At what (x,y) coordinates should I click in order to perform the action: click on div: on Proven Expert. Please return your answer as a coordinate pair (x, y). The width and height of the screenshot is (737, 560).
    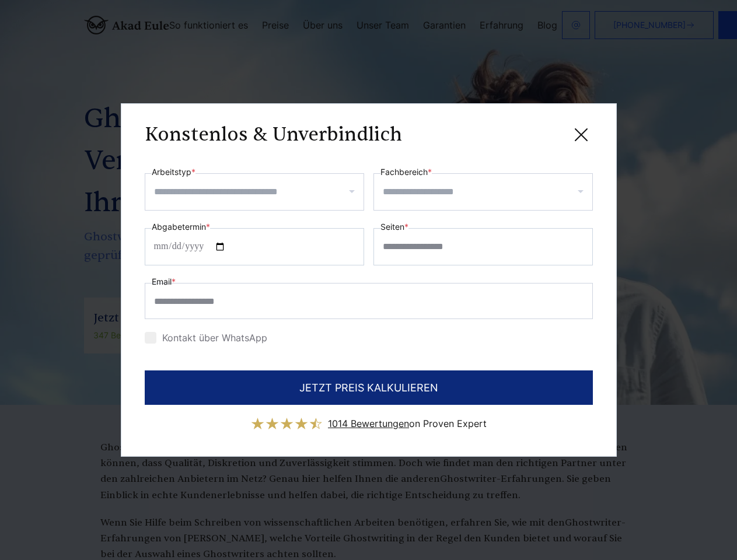
    Looking at the image, I should click on (407, 424).